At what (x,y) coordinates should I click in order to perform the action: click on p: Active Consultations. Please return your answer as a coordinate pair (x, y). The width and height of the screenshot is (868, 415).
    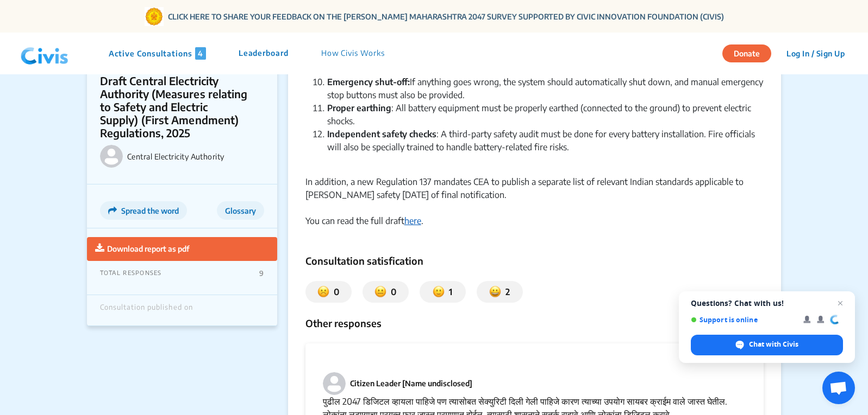
    Looking at the image, I should click on (157, 53).